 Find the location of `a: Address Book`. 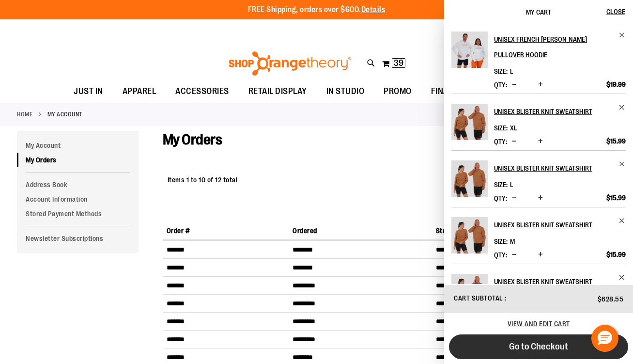

a: Address Book is located at coordinates (78, 184).